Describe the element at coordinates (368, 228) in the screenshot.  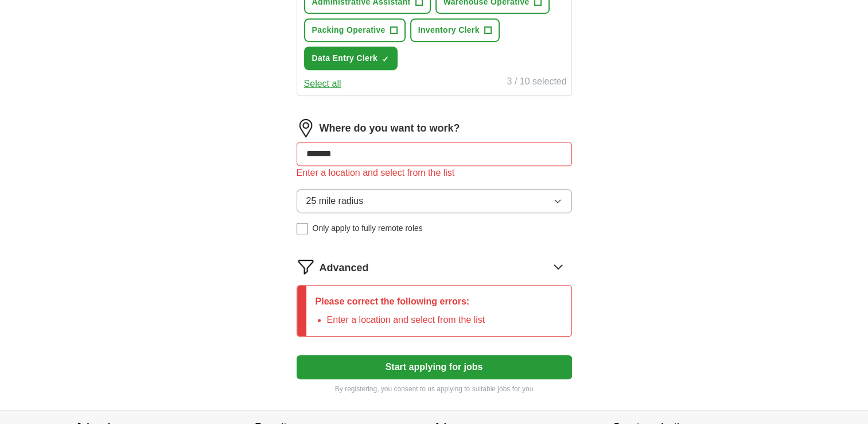
I see `span: Only apply to fully remote roles` at that location.